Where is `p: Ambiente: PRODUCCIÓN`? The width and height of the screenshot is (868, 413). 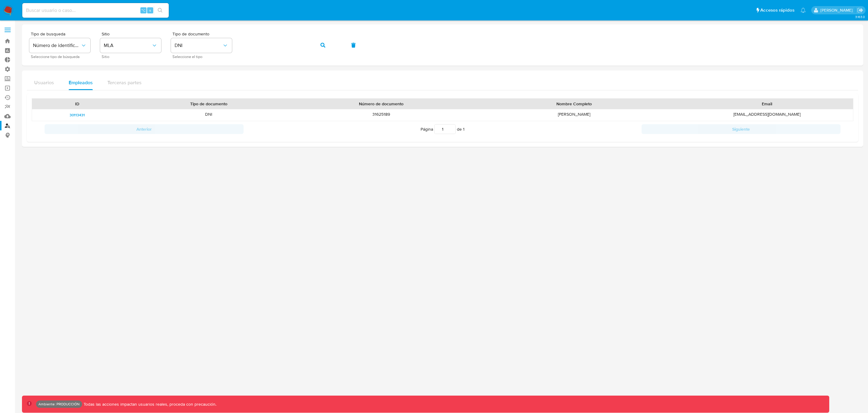
p: Ambiente: PRODUCCIÓN is located at coordinates (59, 404).